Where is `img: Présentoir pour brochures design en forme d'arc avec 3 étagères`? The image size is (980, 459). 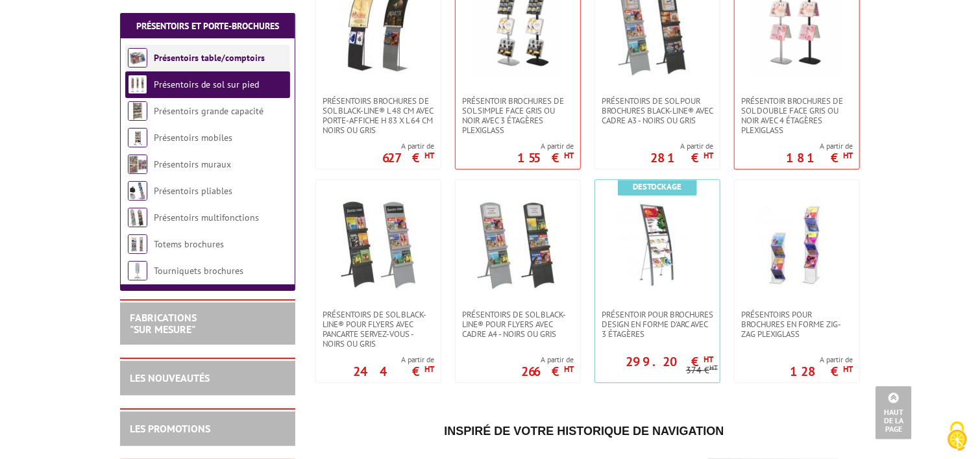 img: Présentoir pour brochures design en forme d'arc avec 3 étagères is located at coordinates (658, 245).